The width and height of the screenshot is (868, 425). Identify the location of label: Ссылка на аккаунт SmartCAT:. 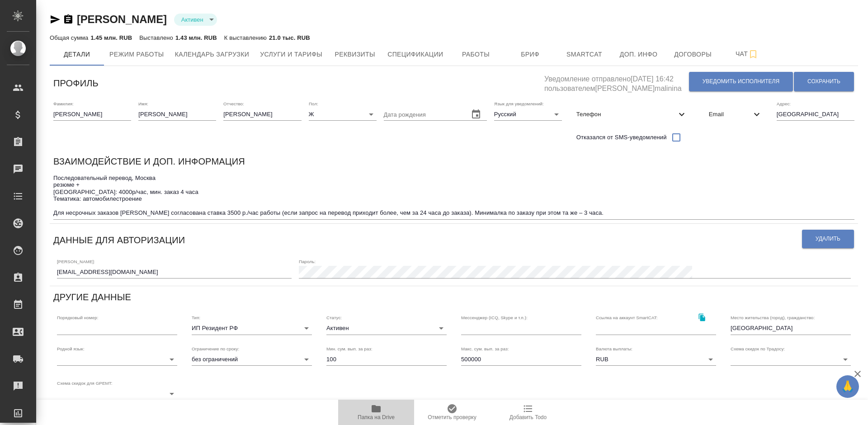
(626, 318).